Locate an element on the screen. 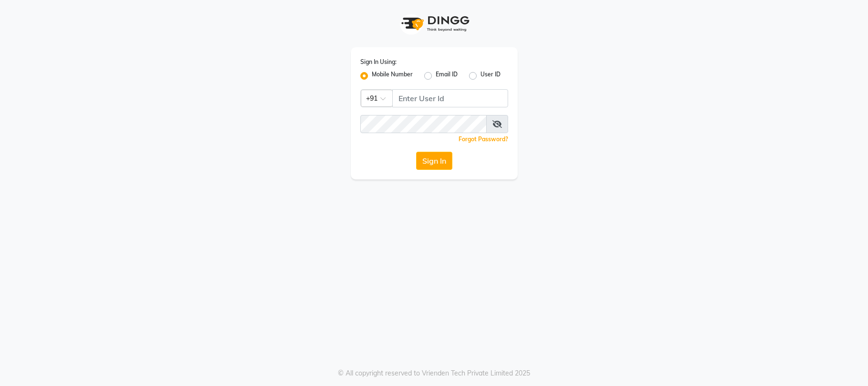  label: Email ID is located at coordinates (447, 76).